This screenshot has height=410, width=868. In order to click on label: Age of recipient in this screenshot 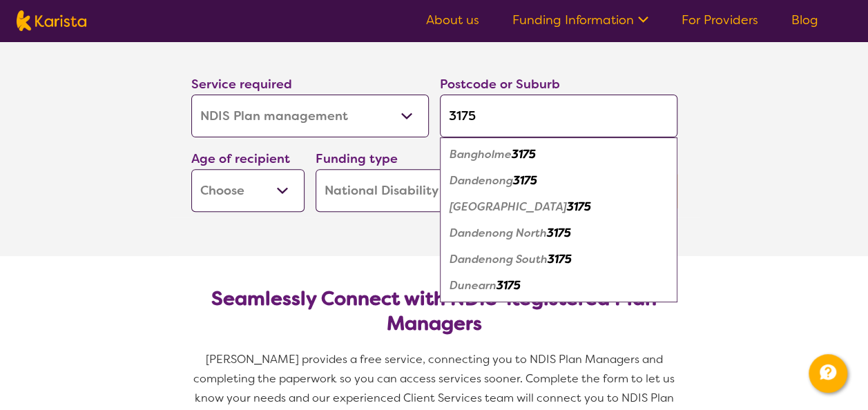, I will do `click(240, 159)`.